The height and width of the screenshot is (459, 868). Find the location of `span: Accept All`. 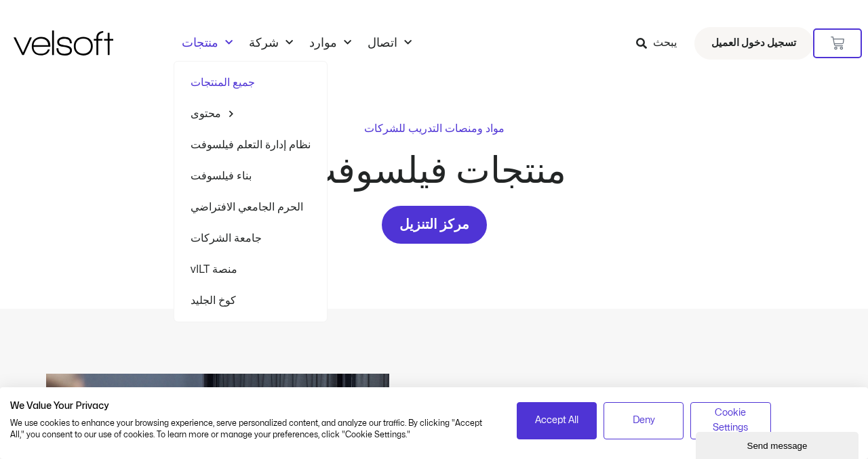

span: Accept All is located at coordinates (557, 420).